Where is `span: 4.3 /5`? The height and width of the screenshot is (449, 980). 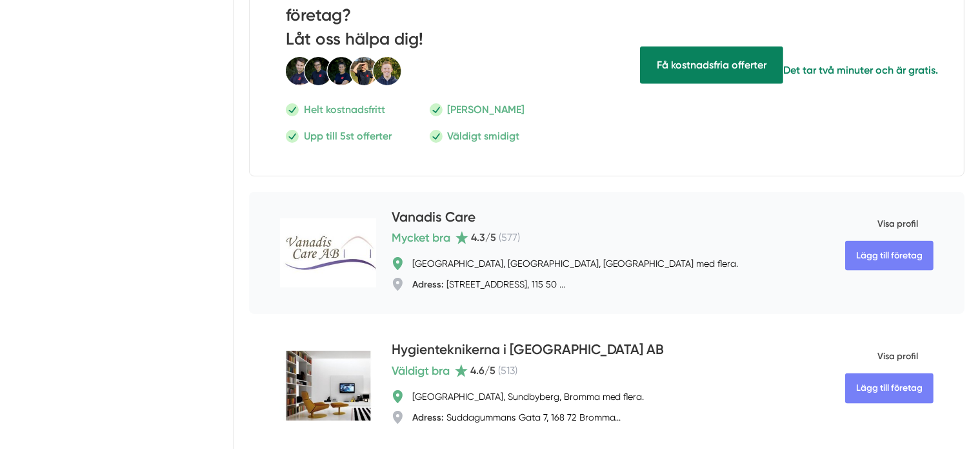
span: 4.3 /5 is located at coordinates (483, 237).